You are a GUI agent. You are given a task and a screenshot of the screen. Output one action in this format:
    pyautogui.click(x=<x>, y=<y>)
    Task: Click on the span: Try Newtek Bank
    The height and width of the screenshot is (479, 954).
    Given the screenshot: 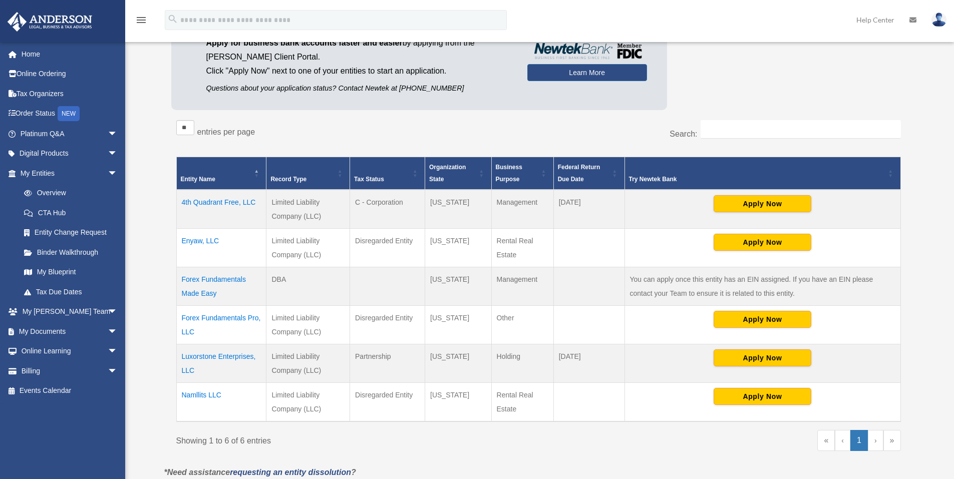 What is the action you would take?
    pyautogui.click(x=757, y=179)
    